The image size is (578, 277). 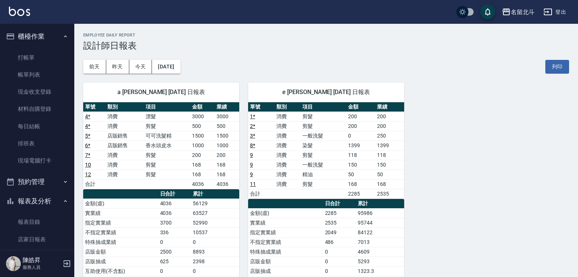 I want to click on button: 報表及分析, so click(x=37, y=201).